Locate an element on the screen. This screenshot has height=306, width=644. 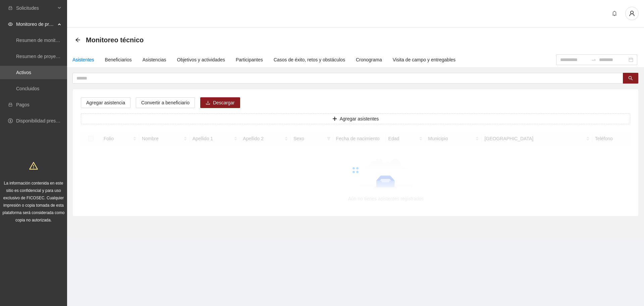
span: bell is located at coordinates (614, 13).